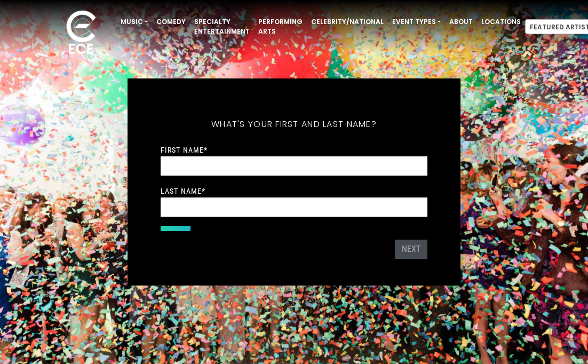  I want to click on a: About, so click(461, 22).